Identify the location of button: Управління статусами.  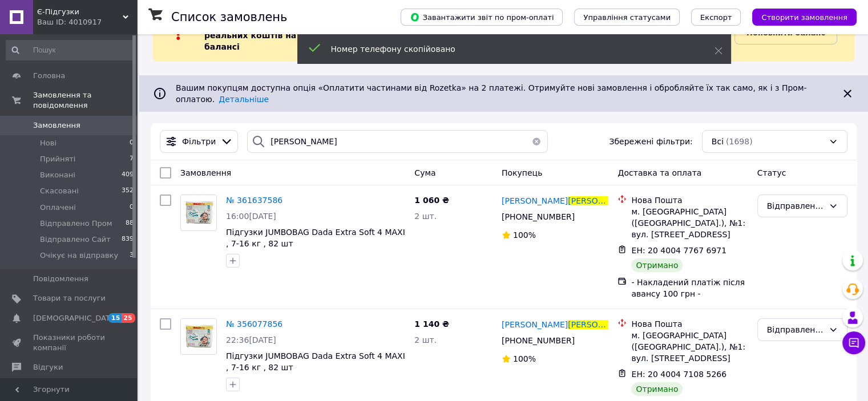
(627, 17).